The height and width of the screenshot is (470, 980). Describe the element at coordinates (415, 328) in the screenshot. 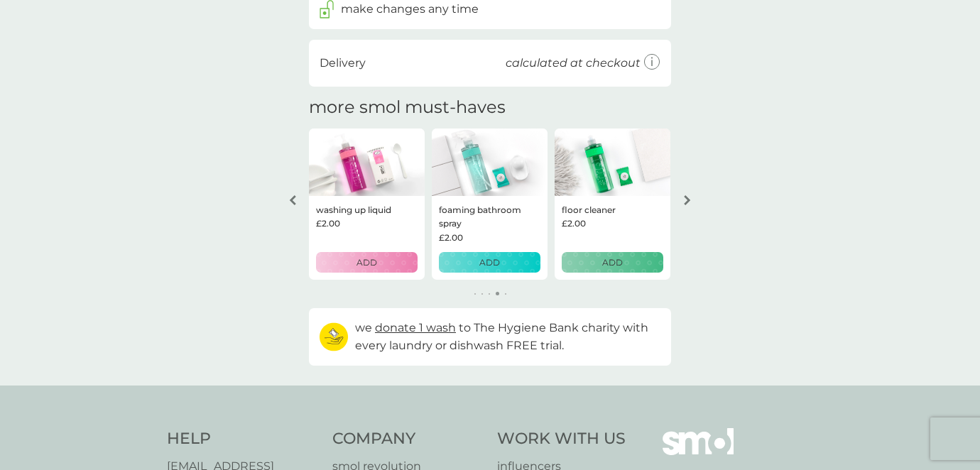

I see `span: donate 1 wash` at that location.